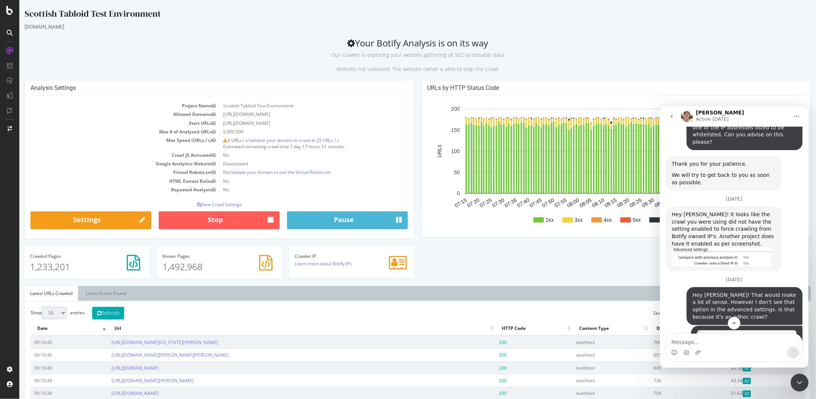  What do you see at coordinates (71, 220) in the screenshot?
I see `a: Settings` at bounding box center [71, 220].